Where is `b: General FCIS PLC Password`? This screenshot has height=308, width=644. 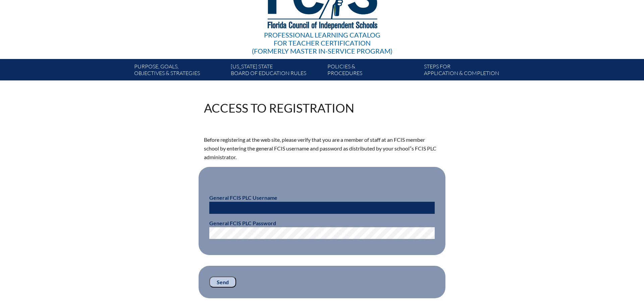 b: General FCIS PLC Password is located at coordinates (242, 223).